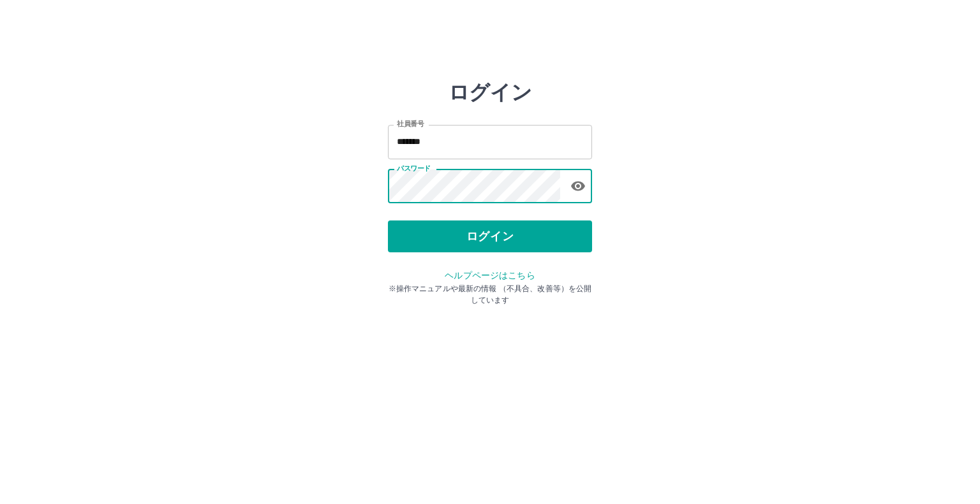 The height and width of the screenshot is (504, 980). I want to click on p: ※操作マニュアルや最新の情報 （不具合、改善等）を公開しています, so click(490, 294).